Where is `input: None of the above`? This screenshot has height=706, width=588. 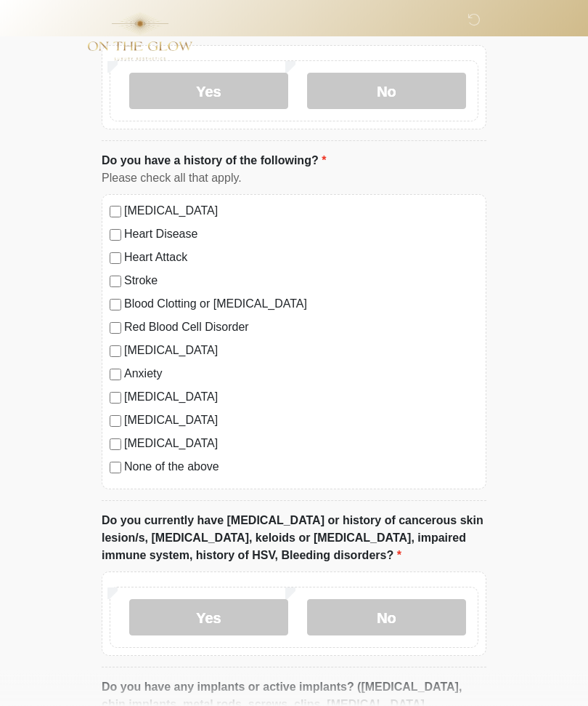 input: None of the above is located at coordinates (116, 468).